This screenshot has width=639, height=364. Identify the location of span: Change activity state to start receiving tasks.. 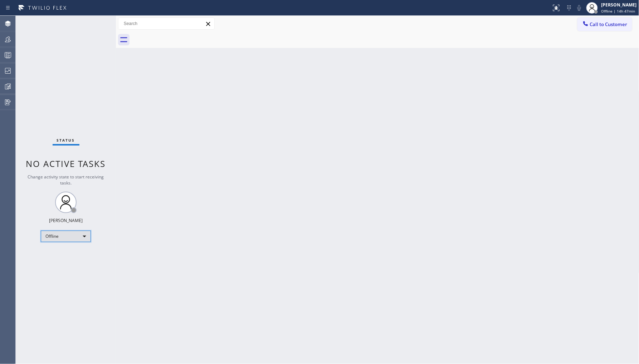
(66, 180).